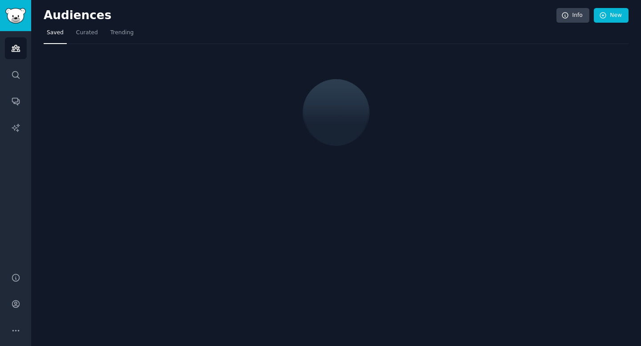 This screenshot has width=641, height=346. I want to click on a: Trending, so click(122, 35).